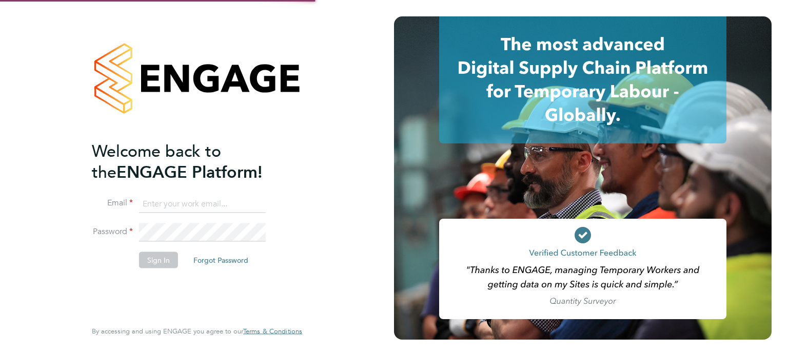  I want to click on button: Sign In, so click(158, 260).